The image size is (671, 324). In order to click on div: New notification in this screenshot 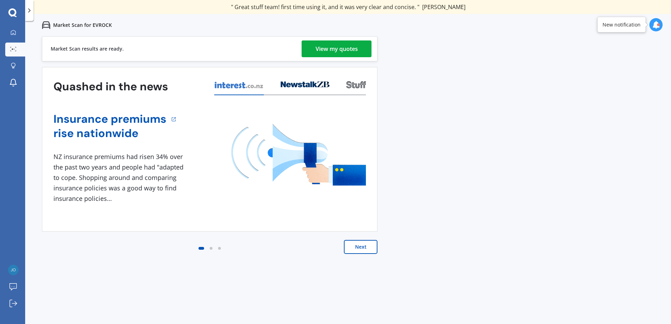, I will do `click(621, 25)`.